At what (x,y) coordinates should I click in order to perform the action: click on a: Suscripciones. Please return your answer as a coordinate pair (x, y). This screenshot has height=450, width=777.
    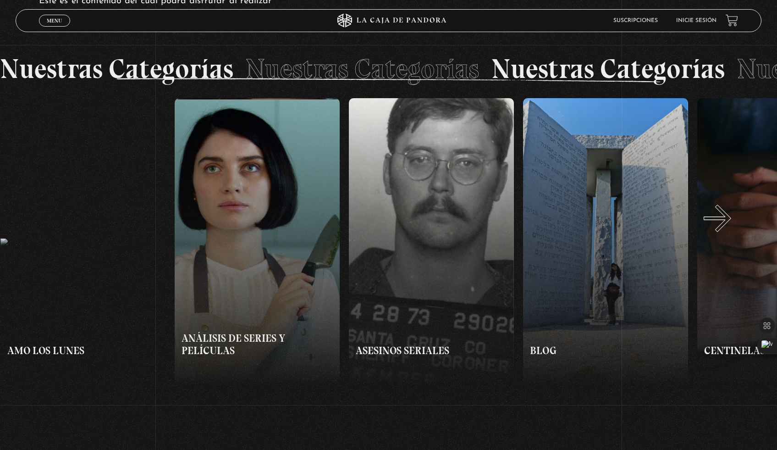
    Looking at the image, I should click on (635, 21).